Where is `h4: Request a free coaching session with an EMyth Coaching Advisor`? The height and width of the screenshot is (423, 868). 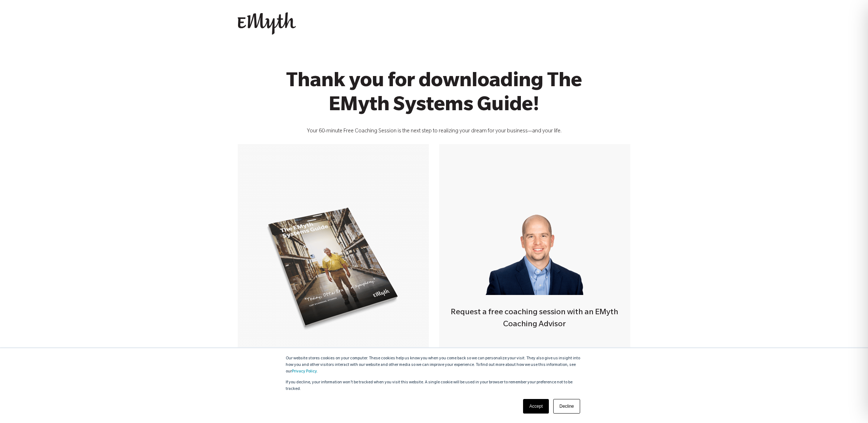
h4: Request a free coaching session with an EMyth Coaching Advisor is located at coordinates (535, 319).